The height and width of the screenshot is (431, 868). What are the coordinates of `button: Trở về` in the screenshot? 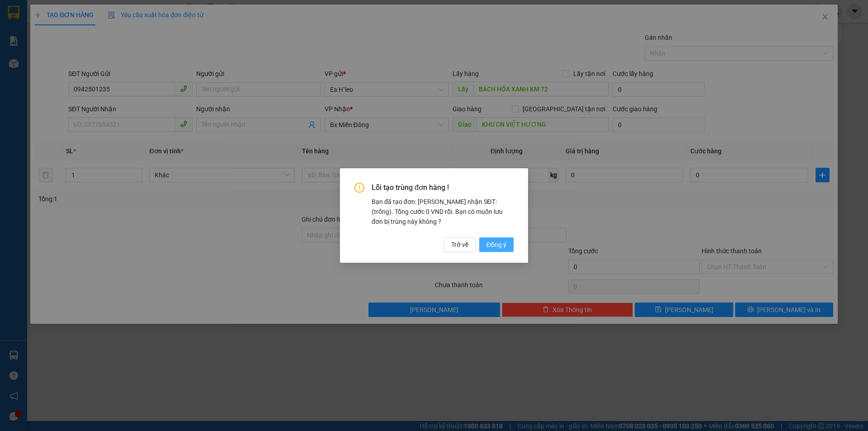 It's located at (460, 244).